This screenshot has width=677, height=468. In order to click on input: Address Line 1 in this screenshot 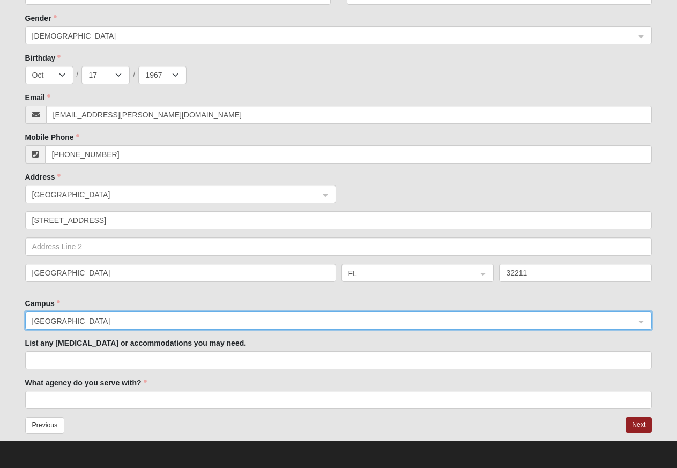, I will do `click(339, 220)`.